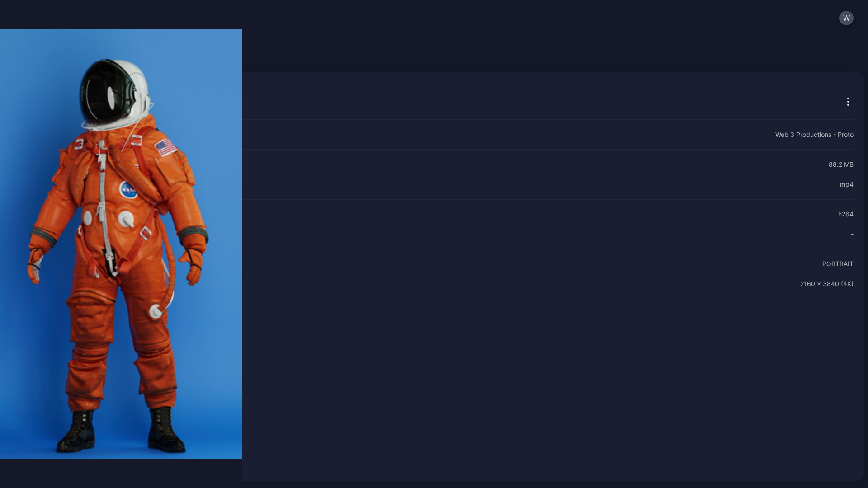  I want to click on div: Web 3 Productions - Proto, so click(814, 135).